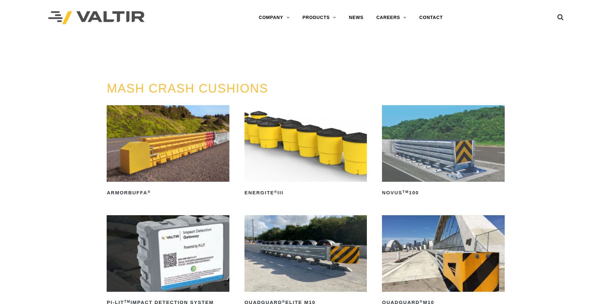 The height and width of the screenshot is (304, 612). What do you see at coordinates (356, 18) in the screenshot?
I see `a: NEWS` at bounding box center [356, 18].